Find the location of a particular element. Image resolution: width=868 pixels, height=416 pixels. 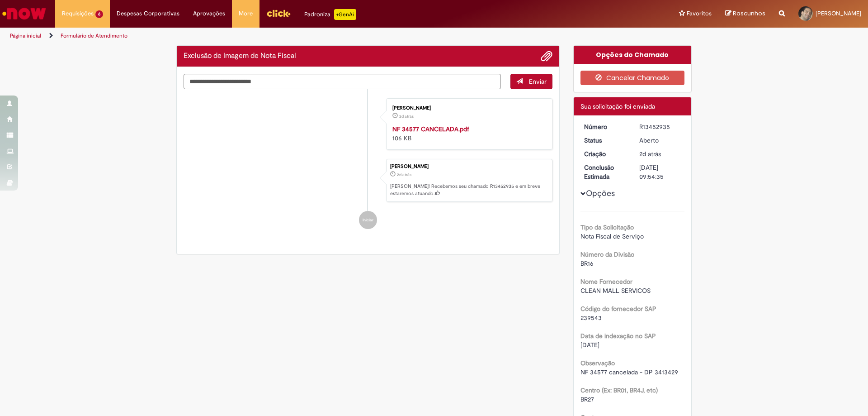

span: 239543 is located at coordinates (591, 318).